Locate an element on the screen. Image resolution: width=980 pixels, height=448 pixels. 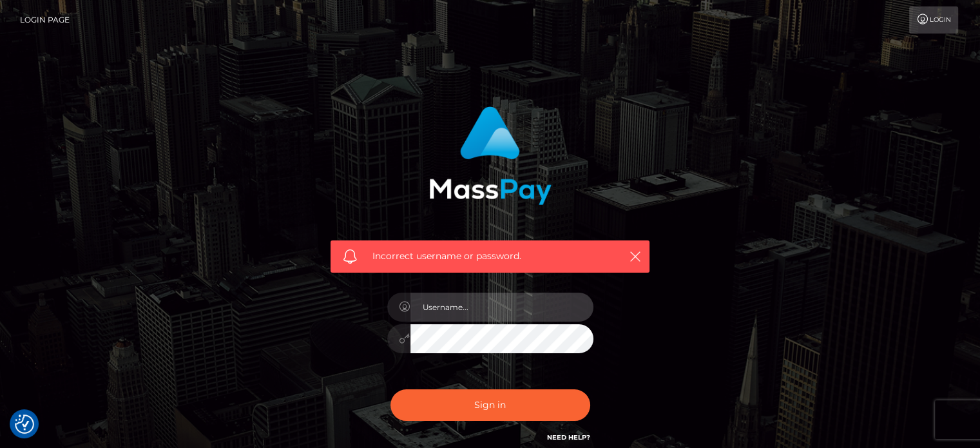
button: Sign in is located at coordinates (490, 405).